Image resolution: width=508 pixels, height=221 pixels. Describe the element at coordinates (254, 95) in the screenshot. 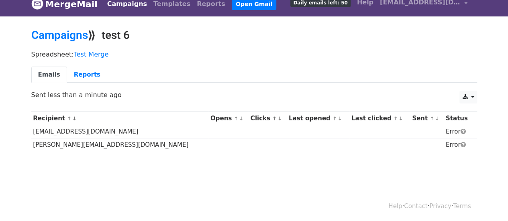

I see `p: Sent less than a minute ago` at that location.